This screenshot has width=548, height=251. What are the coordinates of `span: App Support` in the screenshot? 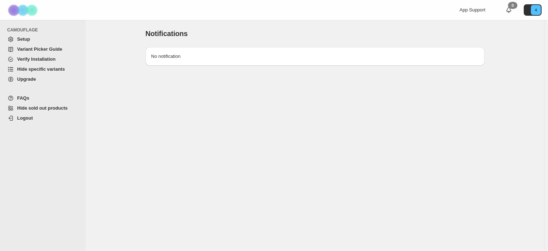 It's located at (472, 10).